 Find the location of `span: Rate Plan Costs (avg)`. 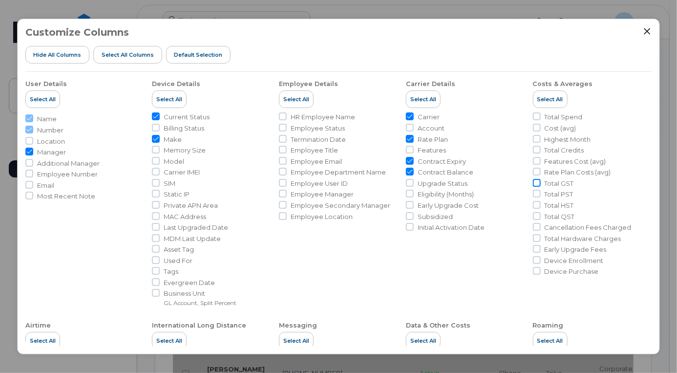

span: Rate Plan Costs (avg) is located at coordinates (578, 172).